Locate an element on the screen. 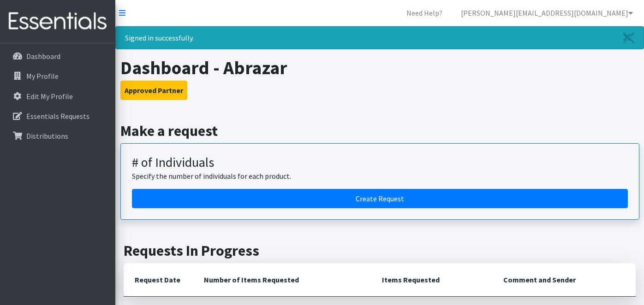 The height and width of the screenshot is (305, 644). a: Essentials Requests is located at coordinates (58, 116).